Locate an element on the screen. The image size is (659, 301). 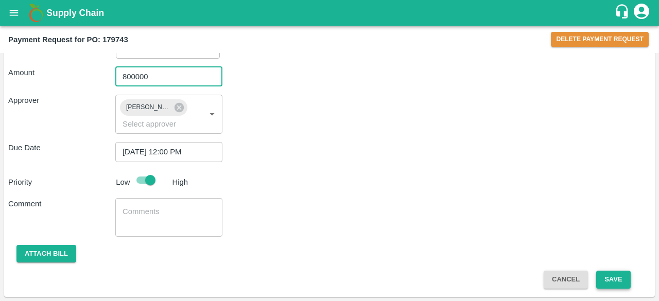
button: Open is located at coordinates (212, 114).